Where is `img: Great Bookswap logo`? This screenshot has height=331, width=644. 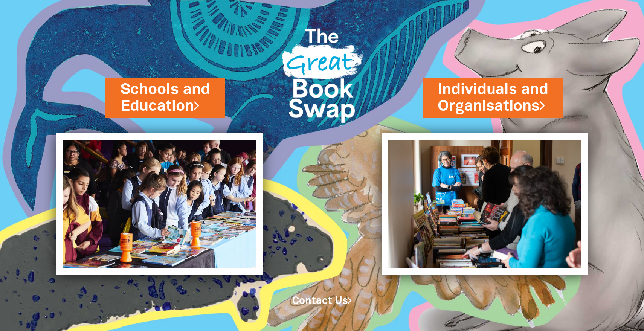
img: Great Bookswap logo is located at coordinates (322, 72).